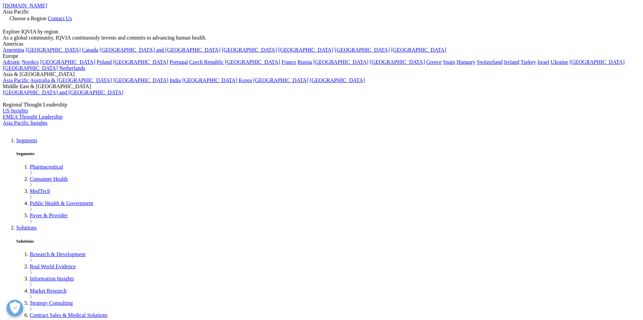 Image resolution: width=643 pixels, height=320 pixels. What do you see at coordinates (30, 62) in the screenshot?
I see `a: Nordics` at bounding box center [30, 62].